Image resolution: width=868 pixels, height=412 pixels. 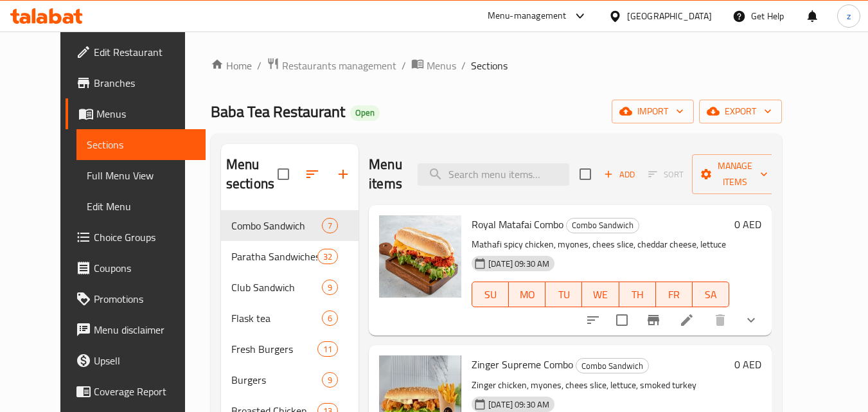 What do you see at coordinates (141, 175) in the screenshot?
I see `a: Full Menu View` at bounding box center [141, 175].